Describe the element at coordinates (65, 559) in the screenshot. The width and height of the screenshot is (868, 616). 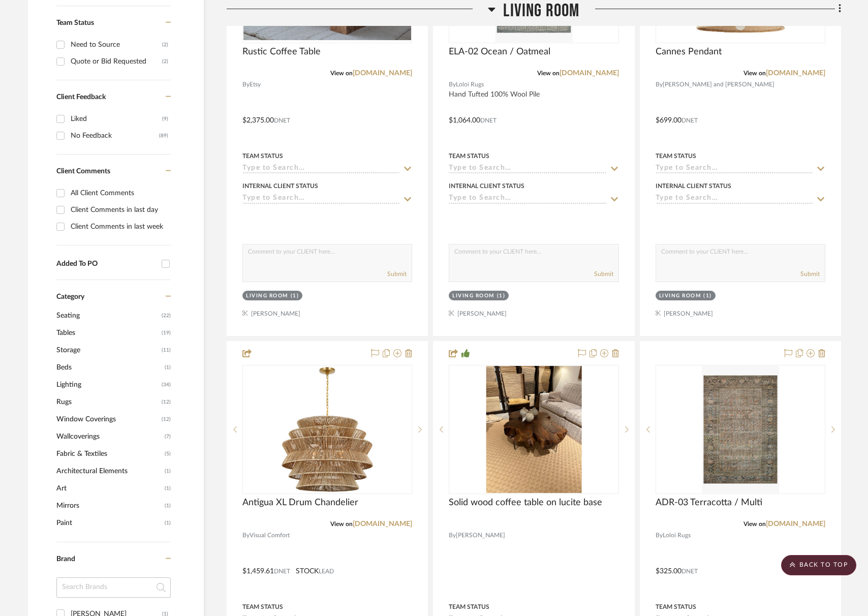
I see `span: Brand` at that location.